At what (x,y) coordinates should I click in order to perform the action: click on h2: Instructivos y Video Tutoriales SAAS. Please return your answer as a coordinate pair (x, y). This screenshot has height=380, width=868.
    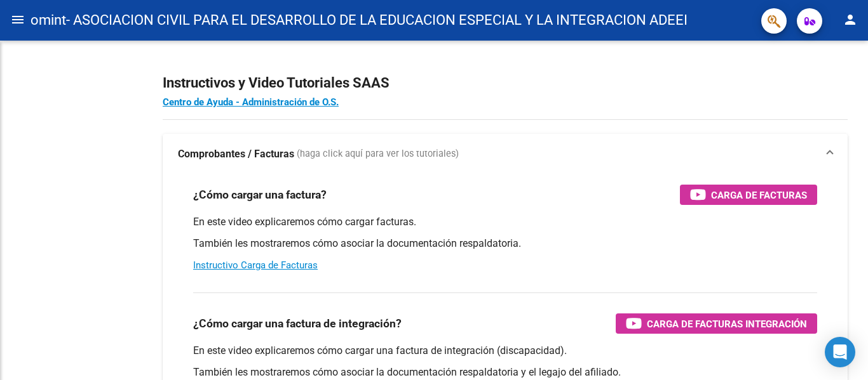
    Looking at the image, I should click on (505, 83).